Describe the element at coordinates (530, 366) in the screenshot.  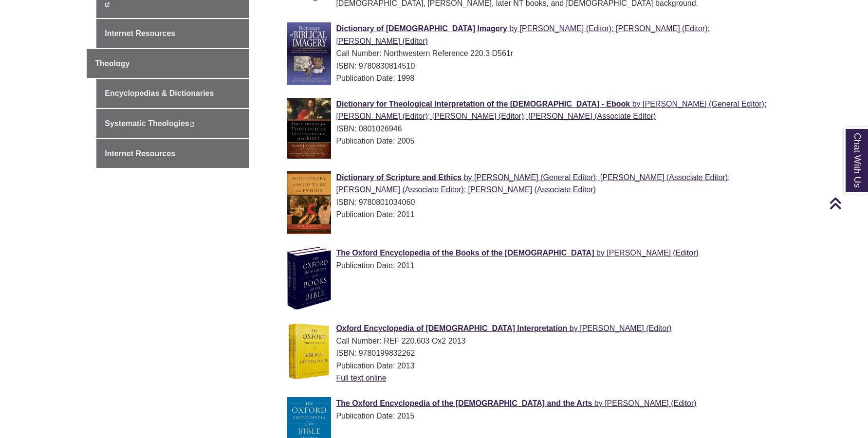
I see `div: Publication Date: 2013` at that location.